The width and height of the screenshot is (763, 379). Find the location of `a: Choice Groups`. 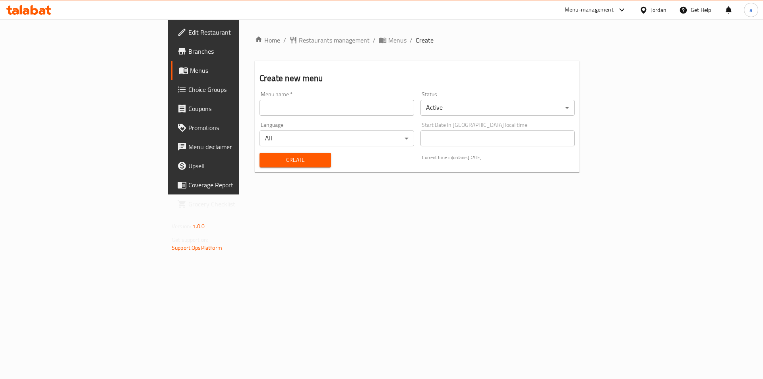

a: Choice Groups is located at coordinates (233, 89).